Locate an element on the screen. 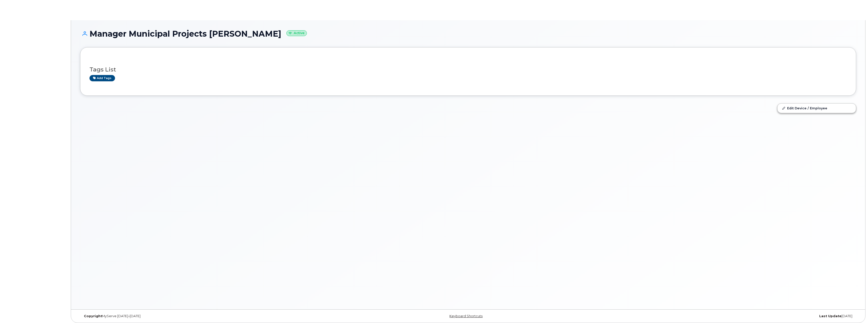 The width and height of the screenshot is (868, 323). a: Add tags is located at coordinates (102, 78).